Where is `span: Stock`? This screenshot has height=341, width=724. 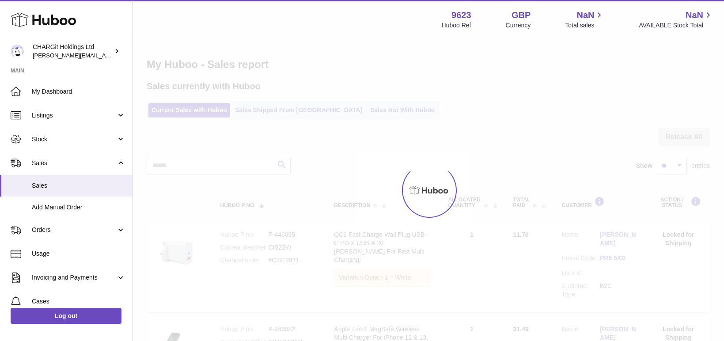 span: Stock is located at coordinates (74, 139).